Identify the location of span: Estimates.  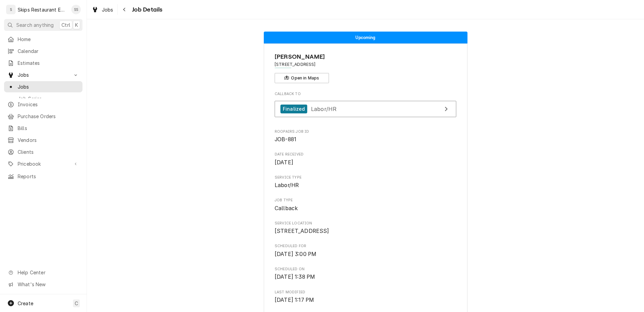
(48, 62).